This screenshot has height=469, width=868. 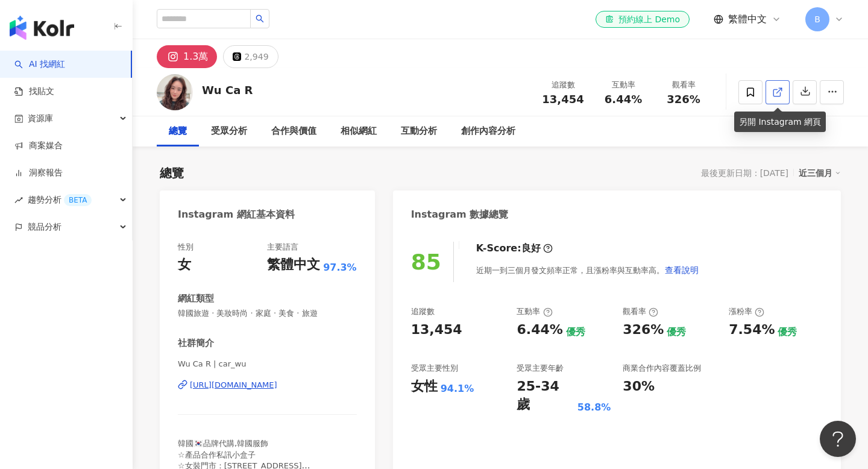 What do you see at coordinates (186, 247) in the screenshot?
I see `div: 性別` at bounding box center [186, 247].